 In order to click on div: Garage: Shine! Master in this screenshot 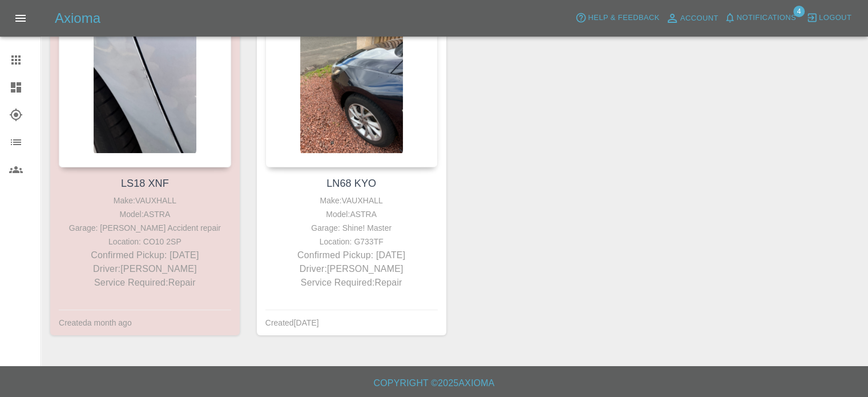, I will do `click(351, 228)`.